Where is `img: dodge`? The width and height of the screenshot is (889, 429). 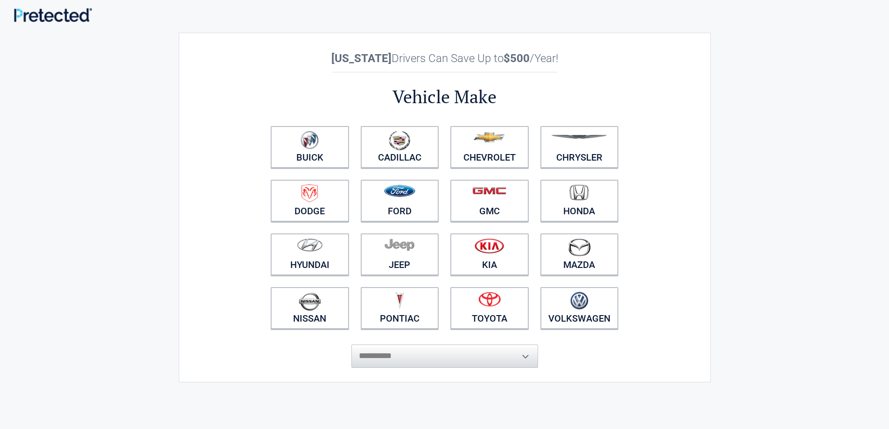 img: dodge is located at coordinates (309, 193).